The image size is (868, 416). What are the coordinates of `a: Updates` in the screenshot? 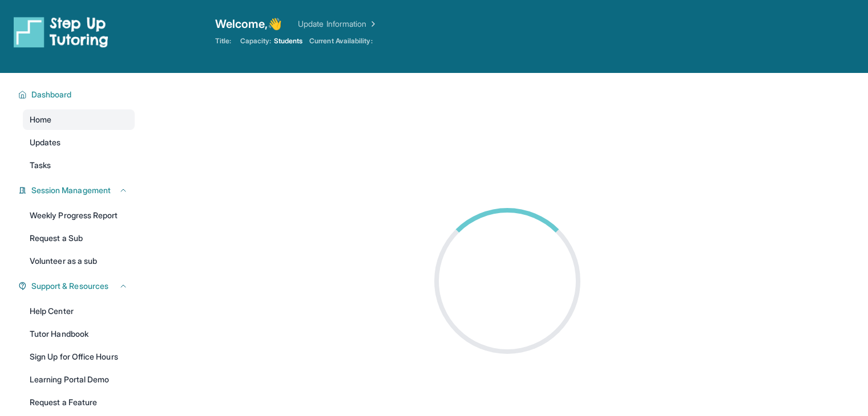 It's located at (78, 143).